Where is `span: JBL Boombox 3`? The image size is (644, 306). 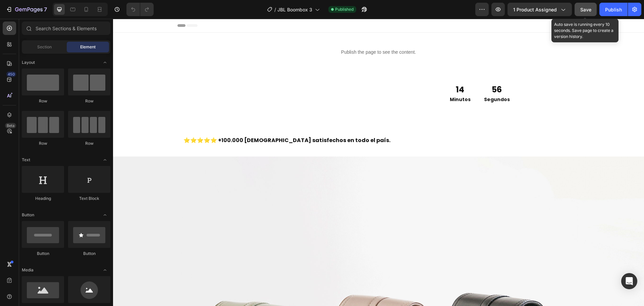 span: JBL Boombox 3 is located at coordinates (295, 10).